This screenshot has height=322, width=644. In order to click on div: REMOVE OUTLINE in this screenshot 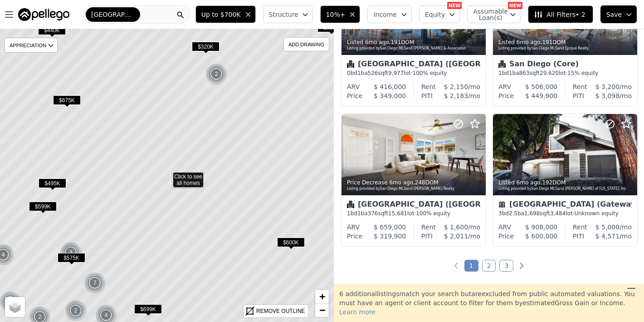, I will do `click(280, 311)`.